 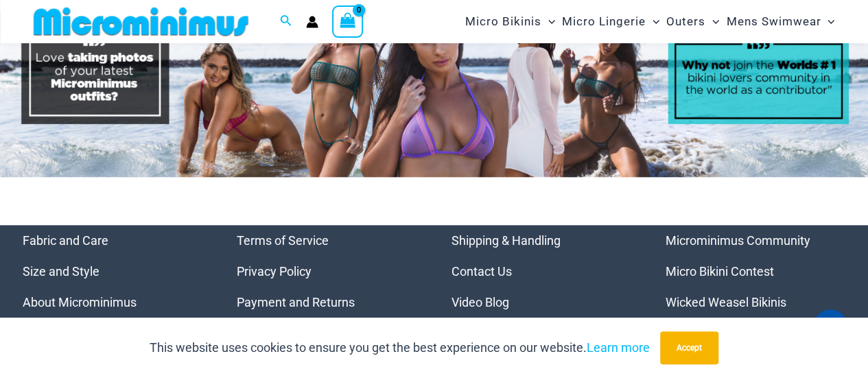 I want to click on a: Video Blog, so click(x=480, y=302).